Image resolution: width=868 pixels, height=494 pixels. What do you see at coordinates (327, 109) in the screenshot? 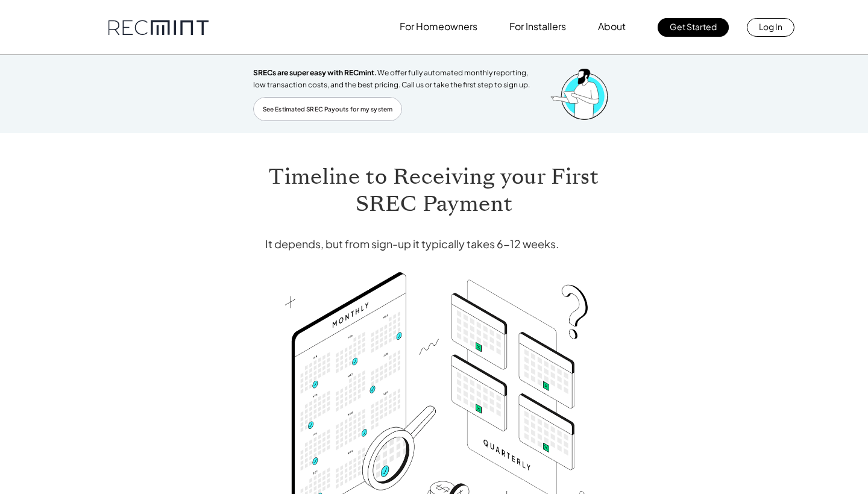
I see `p: See Estimated SREC Payouts for my system` at bounding box center [327, 109].